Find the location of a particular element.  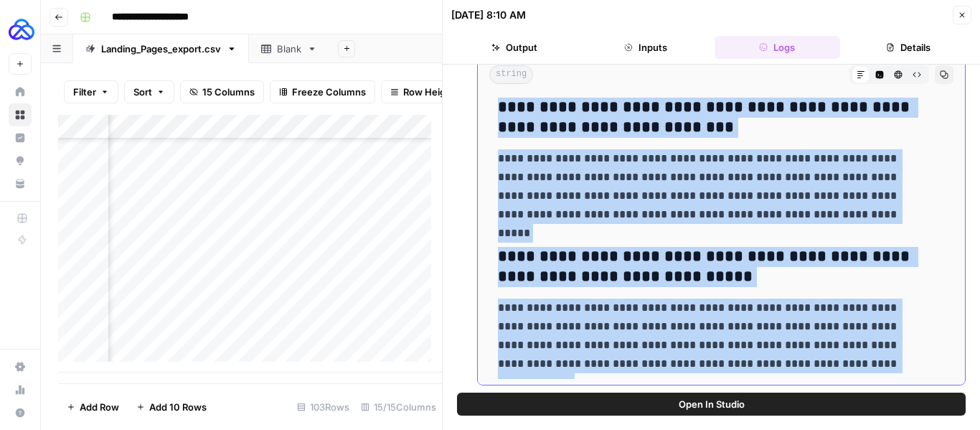

span: Sort is located at coordinates (143, 92).